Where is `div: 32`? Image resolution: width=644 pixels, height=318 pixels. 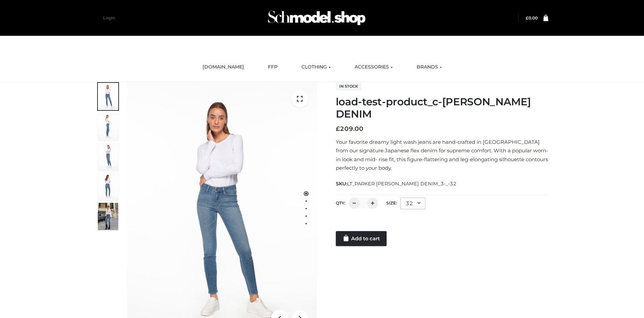 div: 32 is located at coordinates (413, 204).